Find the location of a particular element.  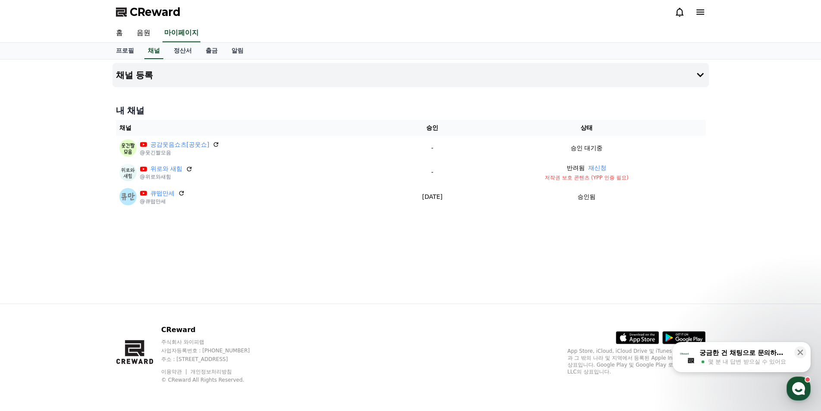

a: 음원 is located at coordinates (144, 33).